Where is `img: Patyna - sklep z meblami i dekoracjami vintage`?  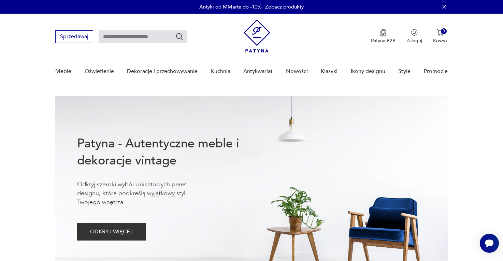
img: Patyna - sklep z meblami i dekoracjami vintage is located at coordinates (257, 36).